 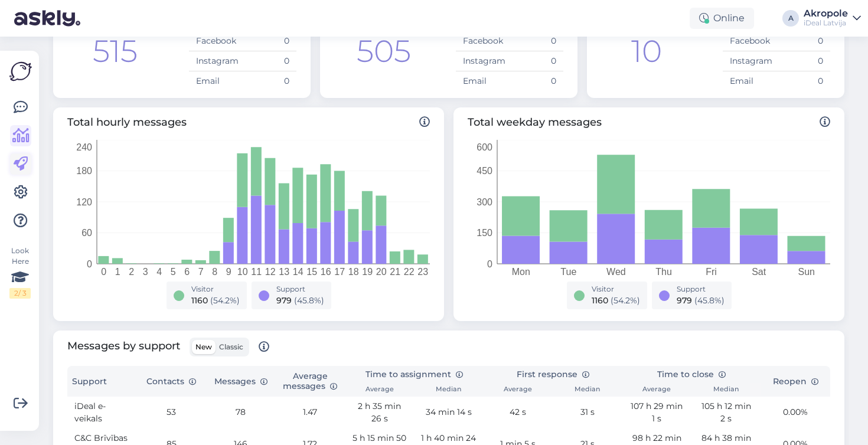 What do you see at coordinates (806, 271) in the screenshot?
I see `tspan: Sun` at bounding box center [806, 271].